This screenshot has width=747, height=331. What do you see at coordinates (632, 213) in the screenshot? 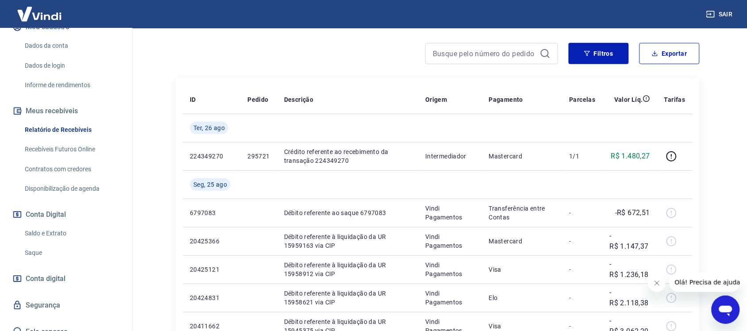
I see `p: -R$ 672,51` at bounding box center [632, 213].